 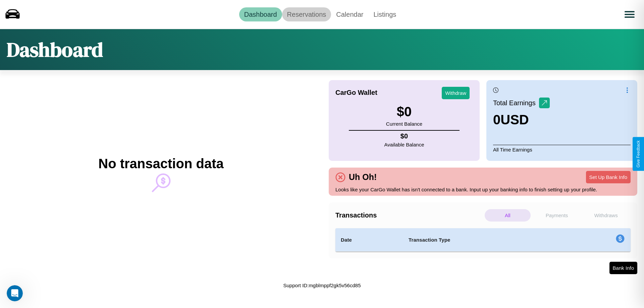 I want to click on div: Give Feedback, so click(x=638, y=154).